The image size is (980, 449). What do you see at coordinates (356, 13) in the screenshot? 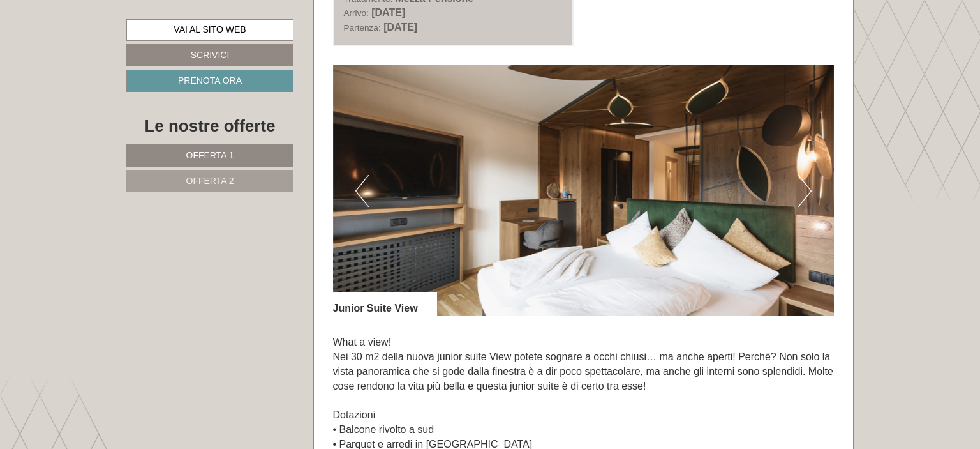
I see `small: Arrivo:` at bounding box center [356, 13].